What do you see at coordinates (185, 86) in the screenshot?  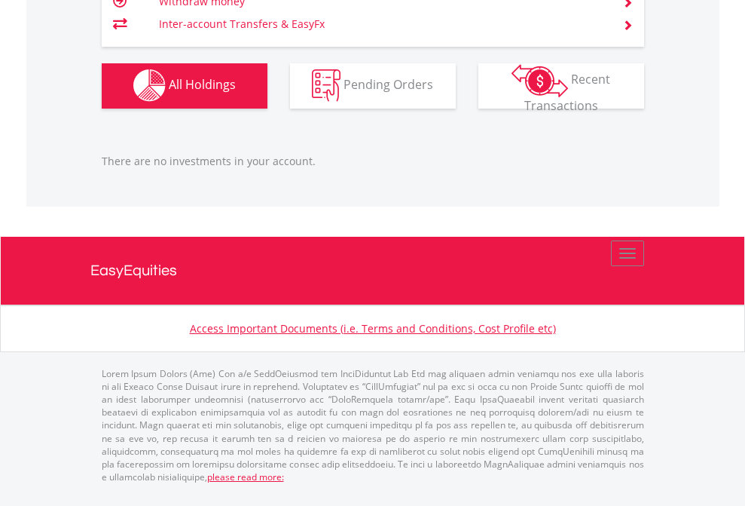 I see `button: All Holdings` at bounding box center [185, 86].